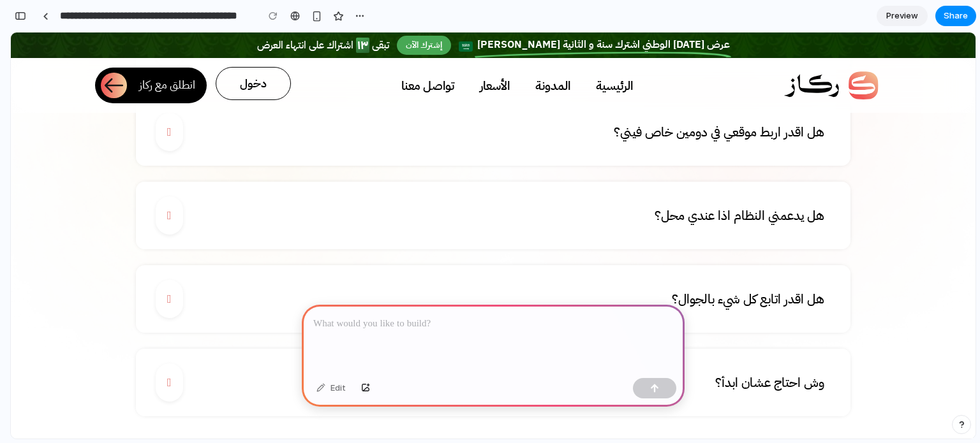  Describe the element at coordinates (704, 99) in the screenshot. I see `span: هل اقدر اربط موقعي في دومين خاص فيني؟` at that location.